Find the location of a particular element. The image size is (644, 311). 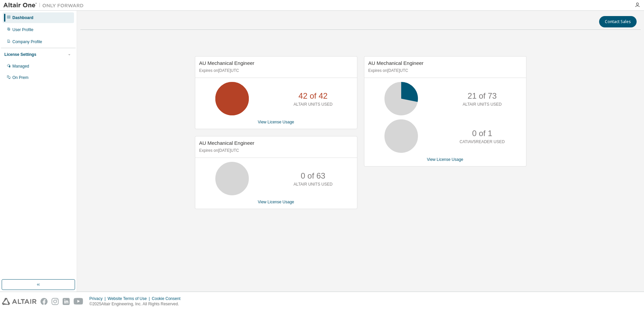

p: 0 of 63 is located at coordinates (313, 176).